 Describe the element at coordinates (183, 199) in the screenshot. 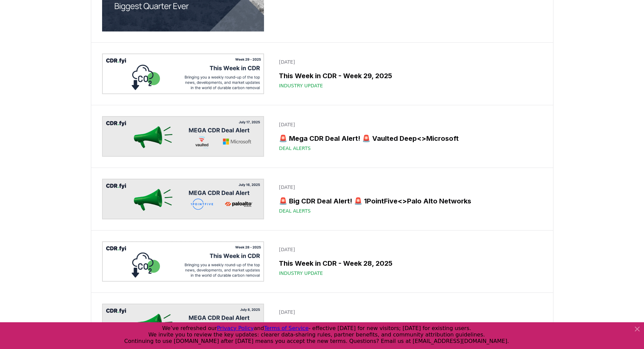

I see `img: 🚨 Big CDR Deal Alert! 🚨 1PointFive<>Palo Alto Networks blog post image` at that location.